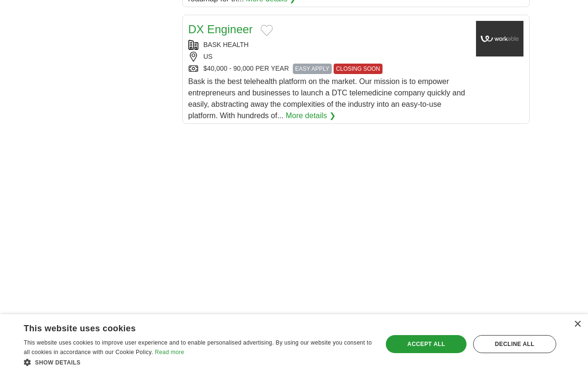 Image resolution: width=588 pixels, height=374 pixels. What do you see at coordinates (328, 44) in the screenshot?
I see `div: BASK HEALTH` at bounding box center [328, 44].